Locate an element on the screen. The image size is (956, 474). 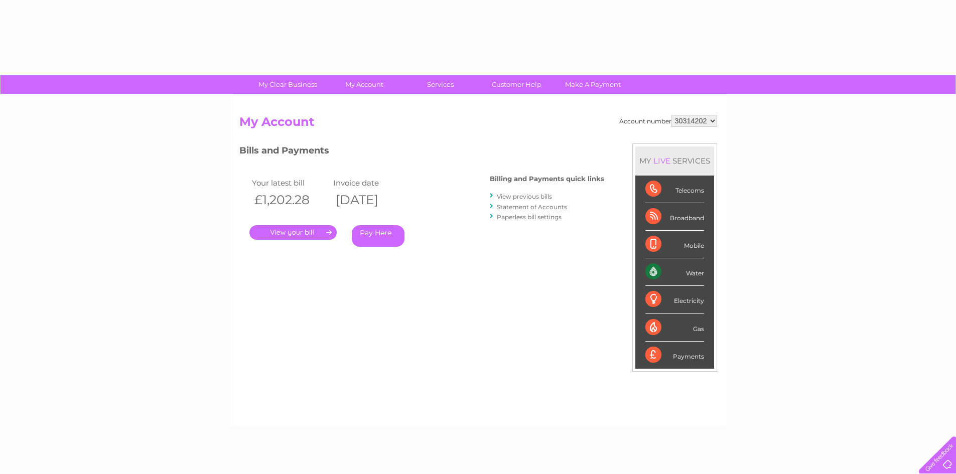
th: £1,202.28 is located at coordinates (290, 200).